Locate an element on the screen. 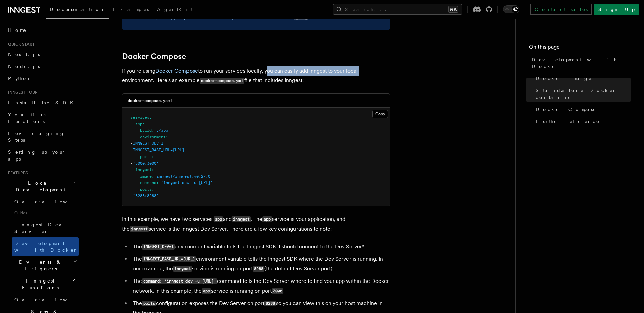 The height and width of the screenshot is (313, 644). code: 3000 is located at coordinates (277, 291).